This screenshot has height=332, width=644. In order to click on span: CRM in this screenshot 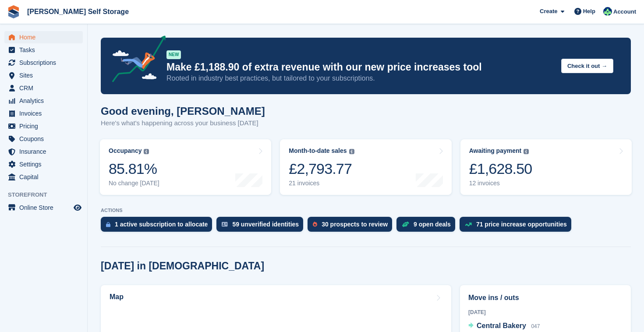, I will do `click(46, 88)`.